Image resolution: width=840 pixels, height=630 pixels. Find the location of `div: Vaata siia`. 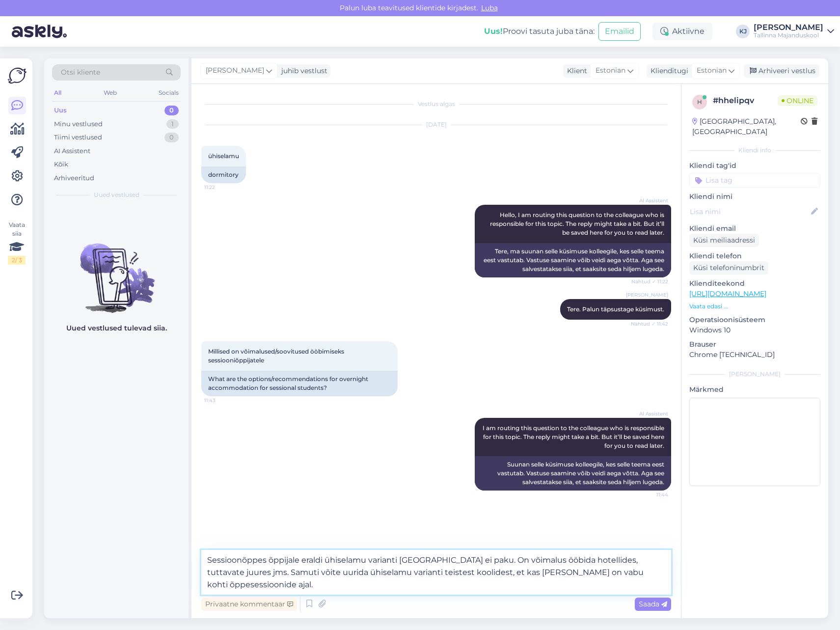

div: Vaata siia is located at coordinates (17, 242).